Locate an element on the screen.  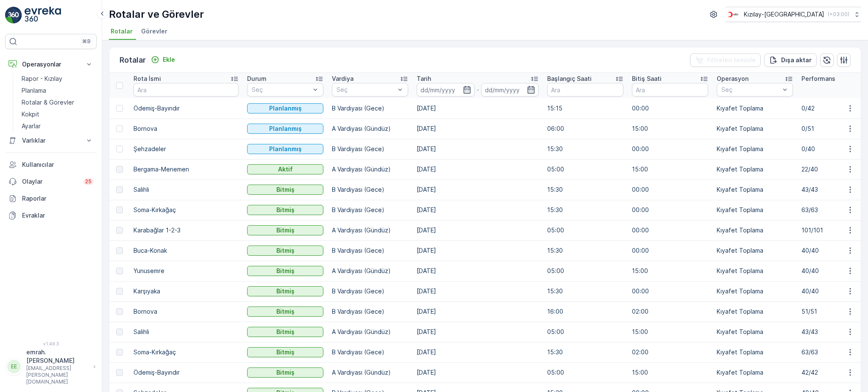
div: EE is located at coordinates (14, 367).